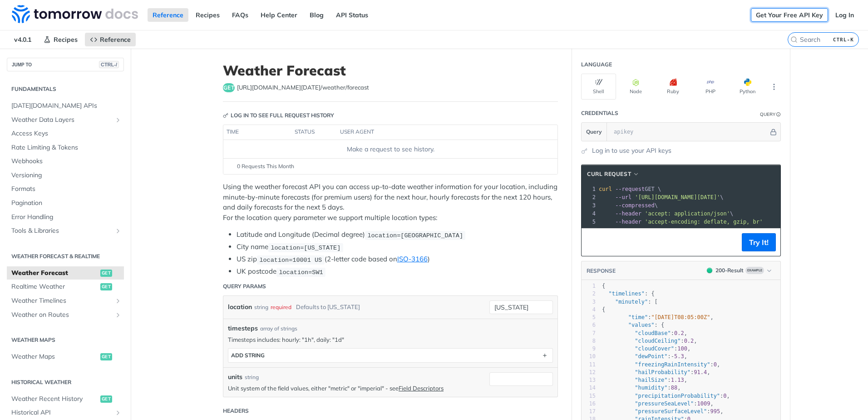 This screenshot has width=868, height=420. What do you see at coordinates (594, 132) in the screenshot?
I see `button: Query` at bounding box center [594, 132].